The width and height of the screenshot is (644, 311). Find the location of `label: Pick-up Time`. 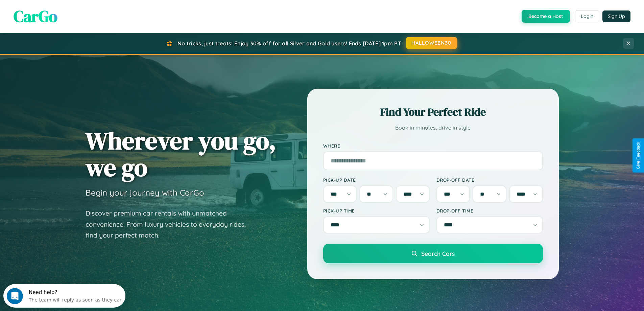

label: Pick-up Time is located at coordinates (376, 210).